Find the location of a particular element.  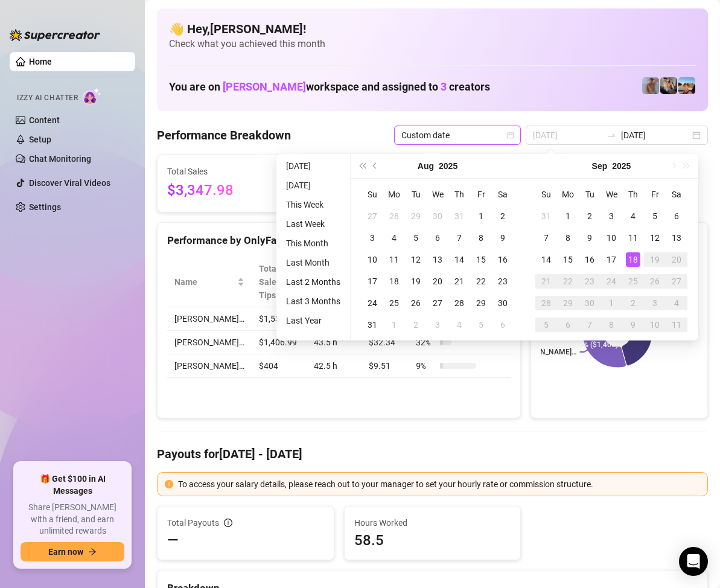

a: Chat Monitoring is located at coordinates (60, 159).